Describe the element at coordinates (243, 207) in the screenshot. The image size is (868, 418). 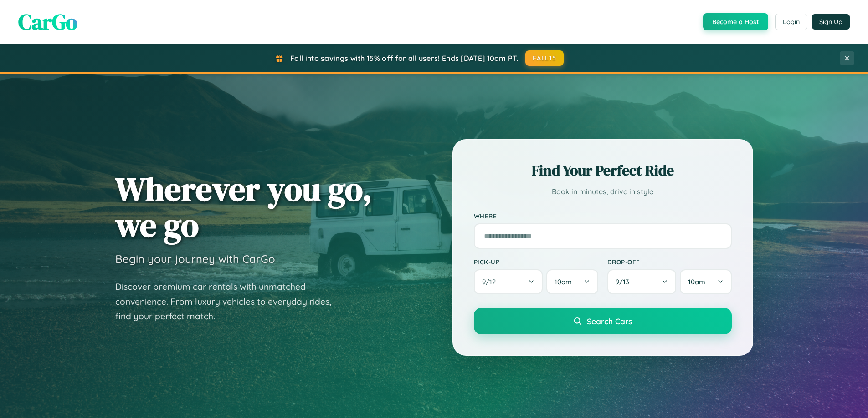
I see `h1: Wherever you go, we go` at that location.